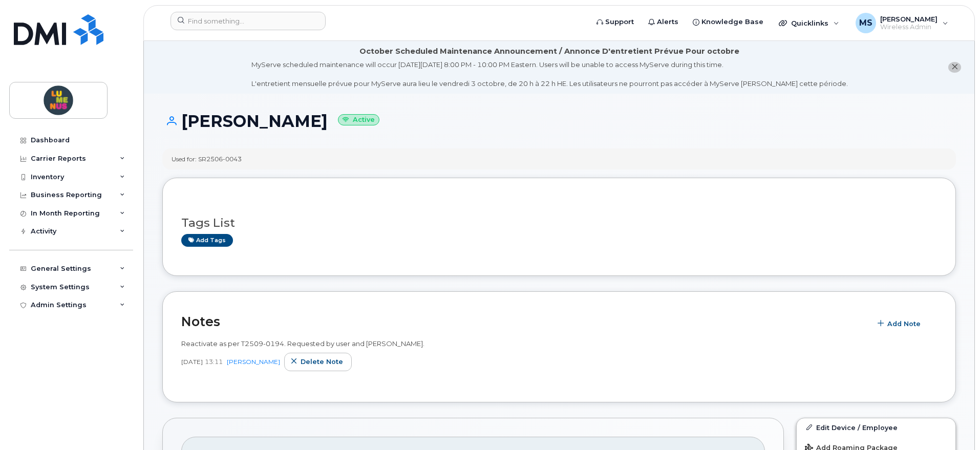 This screenshot has height=450, width=980. I want to click on button: close notification, so click(954, 67).